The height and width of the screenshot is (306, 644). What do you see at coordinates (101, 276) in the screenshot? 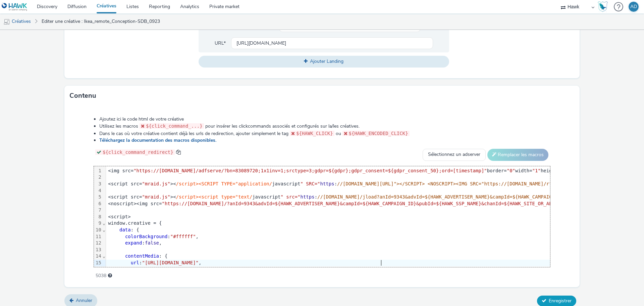
I see `span: 5038` at bounding box center [101, 276].